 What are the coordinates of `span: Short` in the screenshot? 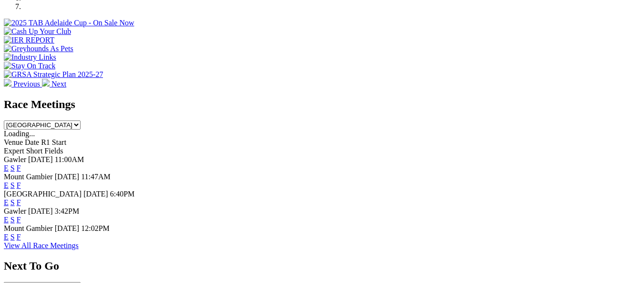 It's located at (34, 150).